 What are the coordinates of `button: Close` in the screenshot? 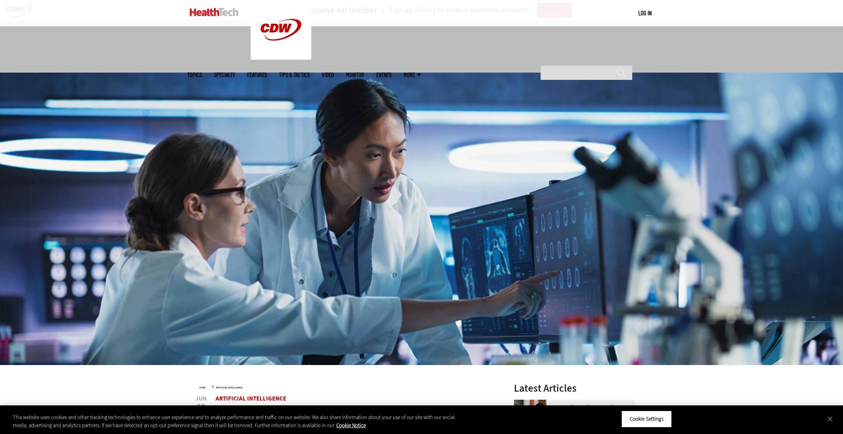 It's located at (830, 419).